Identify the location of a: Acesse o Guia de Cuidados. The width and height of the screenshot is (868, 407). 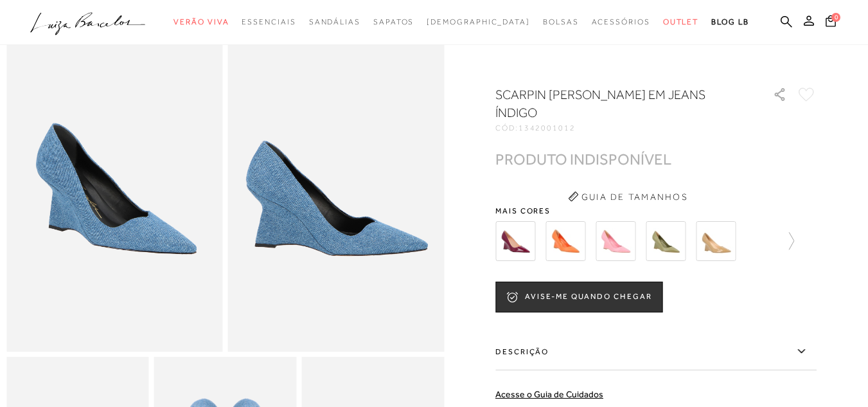
(550, 394).